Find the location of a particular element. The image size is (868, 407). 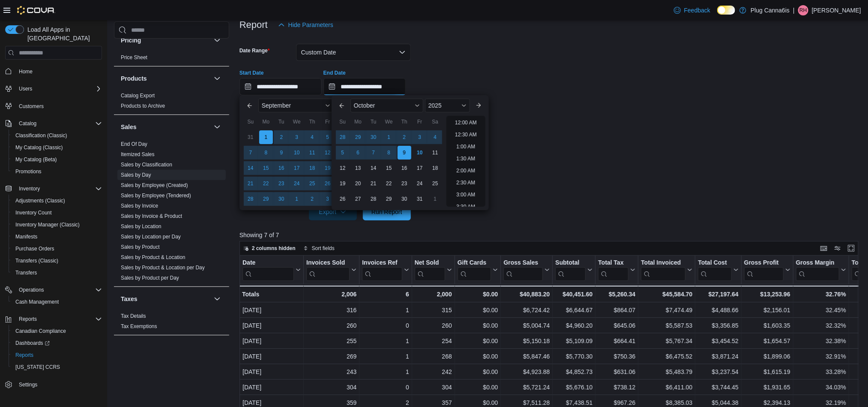

button: Inventory is located at coordinates (54, 189).